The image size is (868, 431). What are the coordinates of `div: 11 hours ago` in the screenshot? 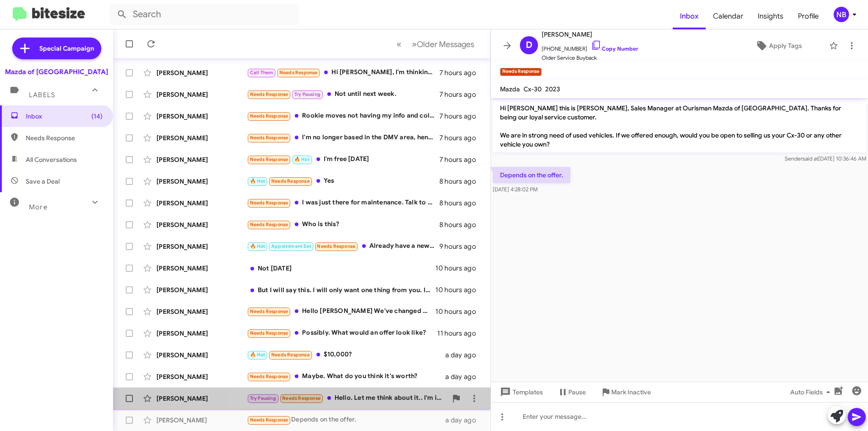 It's located at (461, 333).